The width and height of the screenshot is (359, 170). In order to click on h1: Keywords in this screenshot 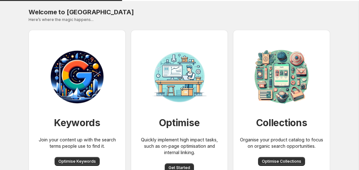, I will do `click(77, 123)`.